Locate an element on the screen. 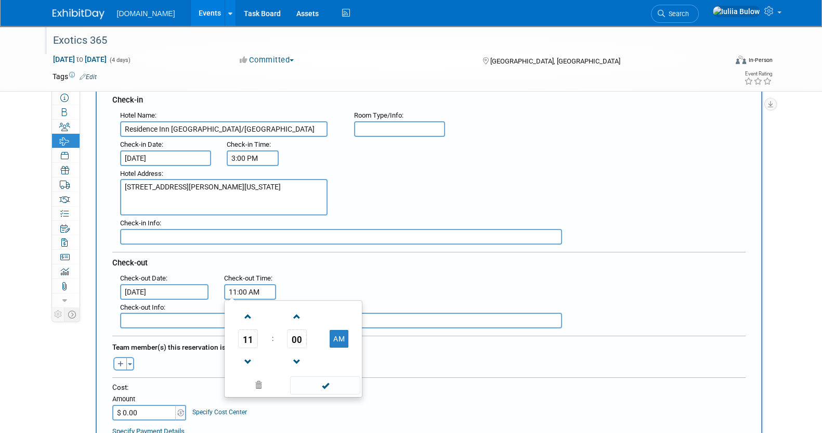 The height and width of the screenshot is (433, 822). span: Pick Minute is located at coordinates (297, 339).